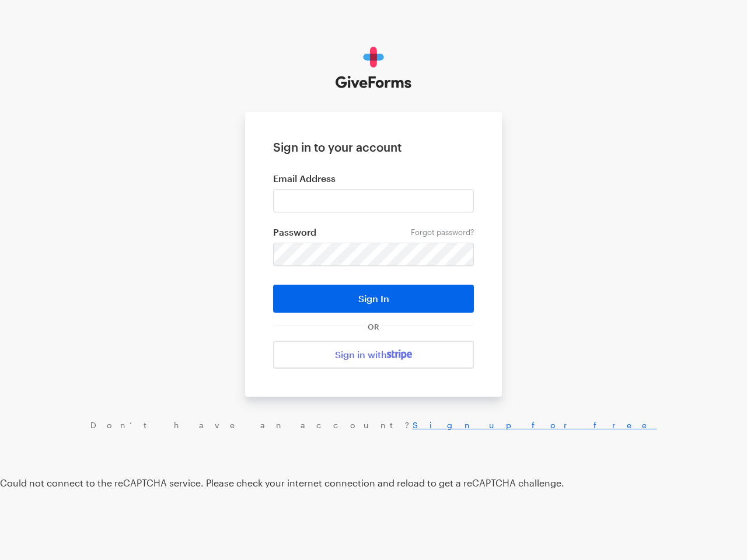 The width and height of the screenshot is (747, 560). I want to click on a: Forgot password?, so click(443, 232).